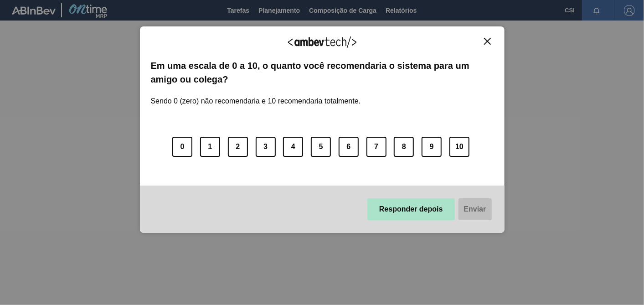 Image resolution: width=644 pixels, height=305 pixels. Describe the element at coordinates (293, 147) in the screenshot. I see `button: 4` at that location.